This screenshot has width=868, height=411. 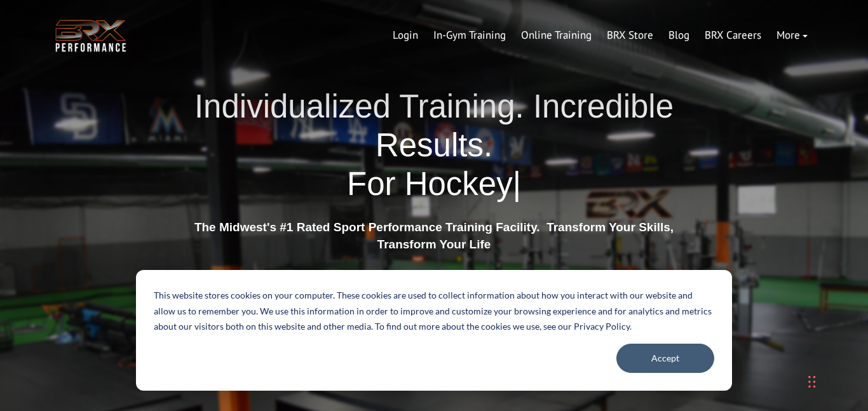 What do you see at coordinates (600, 36) in the screenshot?
I see `div: Navigation Menu` at bounding box center [600, 36].